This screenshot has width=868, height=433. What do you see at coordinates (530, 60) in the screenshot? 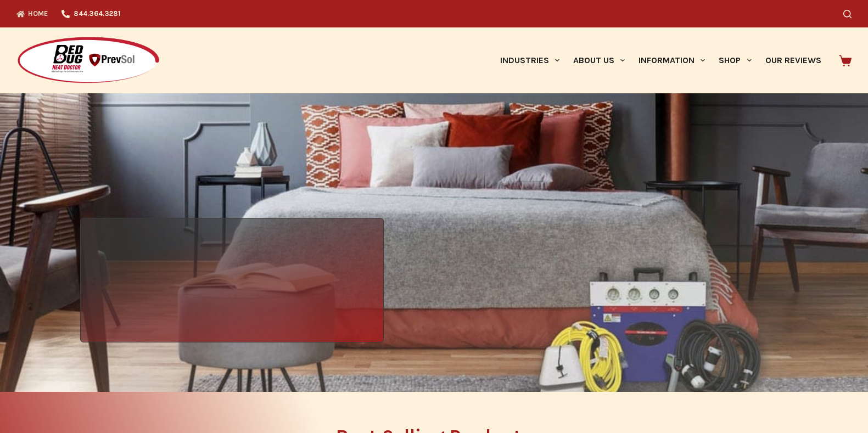
I see `a: Industries` at bounding box center [530, 60].